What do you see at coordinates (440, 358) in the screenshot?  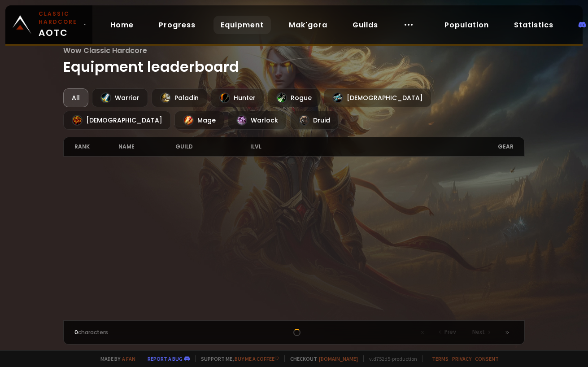 I see `a: Terms` at bounding box center [440, 358].